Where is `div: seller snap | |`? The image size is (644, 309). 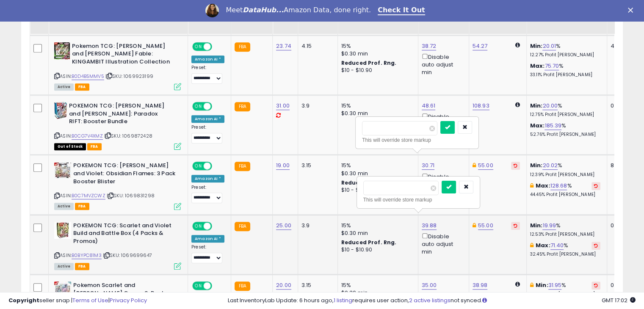 div: seller snap | | is located at coordinates (78, 300).